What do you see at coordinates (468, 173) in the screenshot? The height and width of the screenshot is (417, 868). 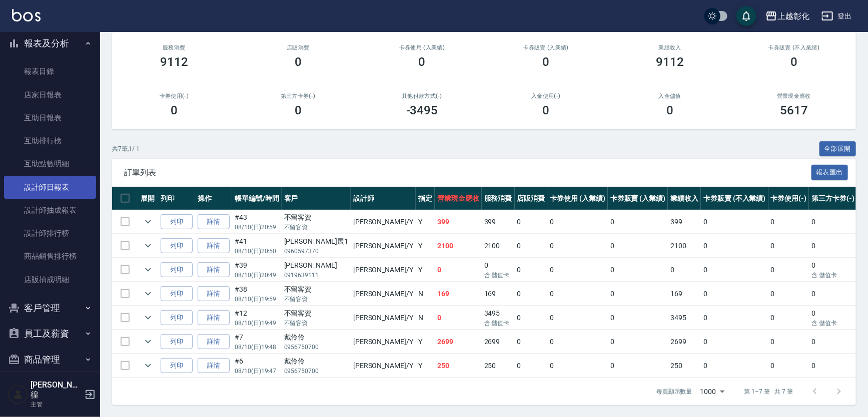 I see `span: 訂單列表` at bounding box center [468, 173].